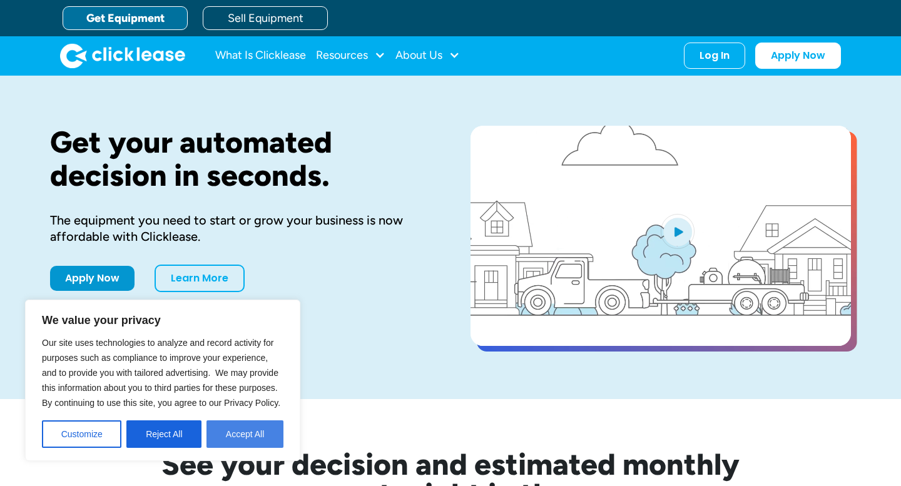 The image size is (901, 486). I want to click on div: We value your privacy, so click(163, 381).